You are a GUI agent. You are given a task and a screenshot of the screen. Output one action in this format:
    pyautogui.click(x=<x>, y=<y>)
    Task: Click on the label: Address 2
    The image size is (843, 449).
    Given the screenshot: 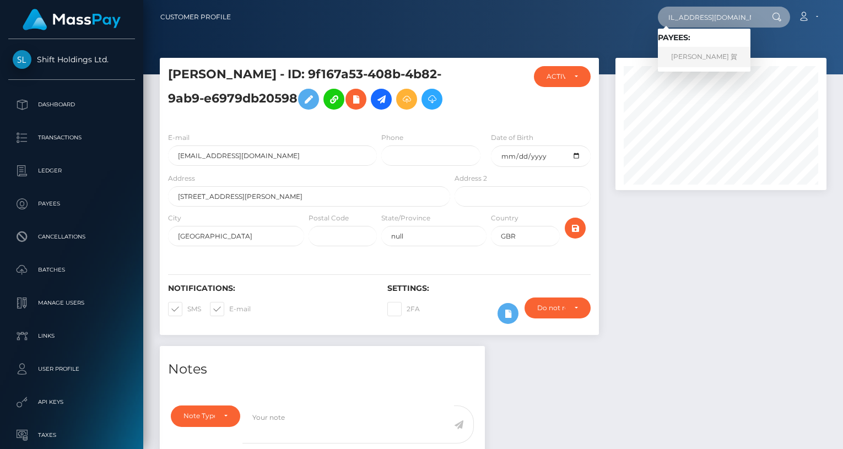 What is the action you would take?
    pyautogui.click(x=470, y=178)
    